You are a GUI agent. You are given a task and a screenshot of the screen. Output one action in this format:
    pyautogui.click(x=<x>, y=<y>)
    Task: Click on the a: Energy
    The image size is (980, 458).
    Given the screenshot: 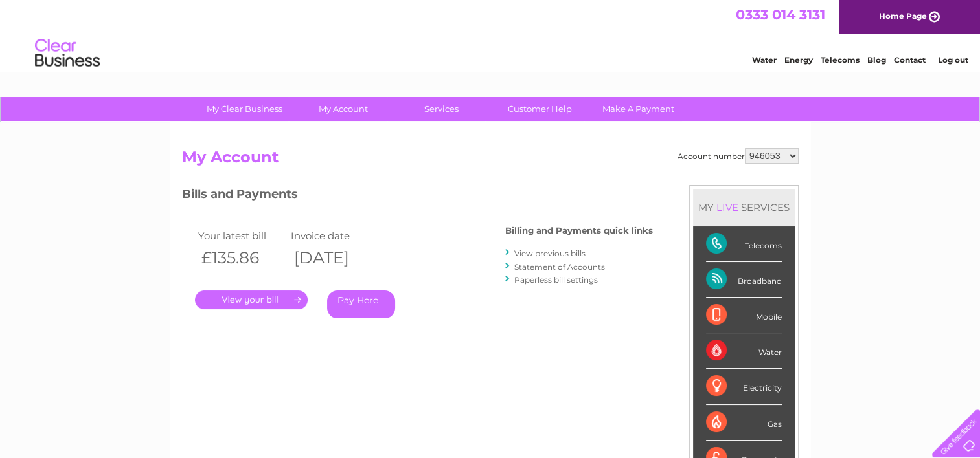 What is the action you would take?
    pyautogui.click(x=798, y=60)
    